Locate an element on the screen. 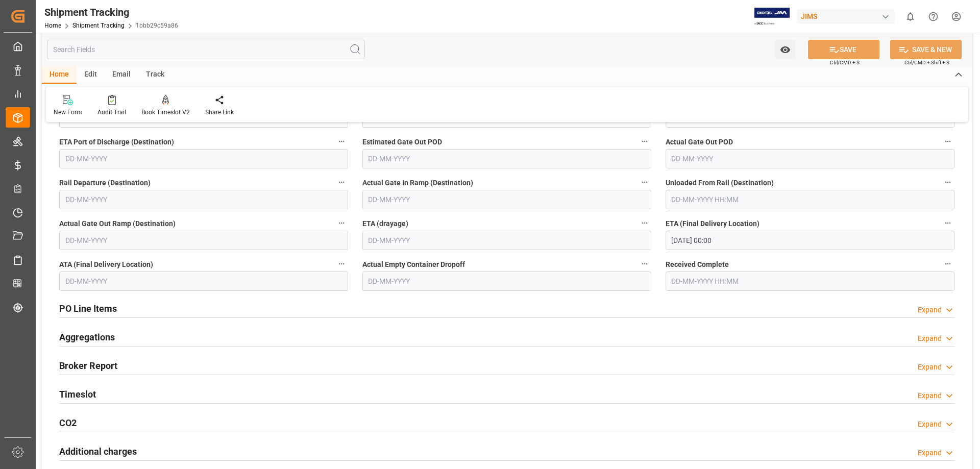 The height and width of the screenshot is (469, 980). button: SAVE & NEW is located at coordinates (925, 50).